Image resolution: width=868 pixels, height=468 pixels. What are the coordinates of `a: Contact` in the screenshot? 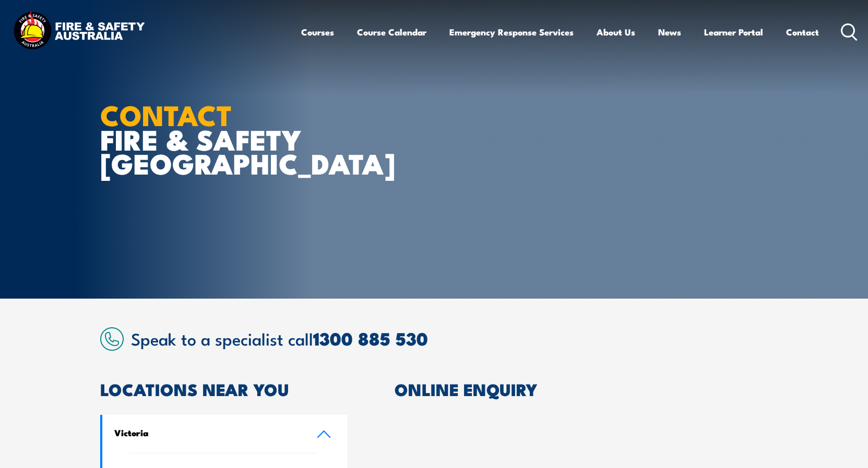 It's located at (802, 32).